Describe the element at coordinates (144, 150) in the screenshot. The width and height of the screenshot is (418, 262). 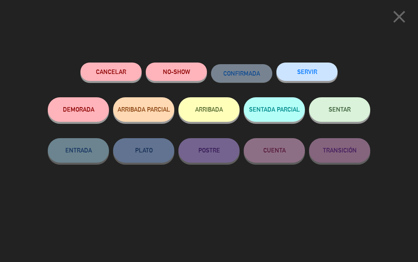
I see `button: PLATO` at that location.